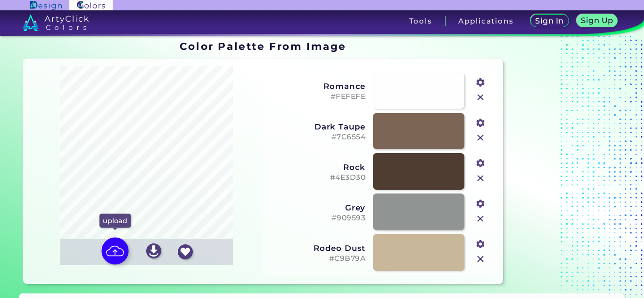  I want to click on p: upload, so click(115, 221).